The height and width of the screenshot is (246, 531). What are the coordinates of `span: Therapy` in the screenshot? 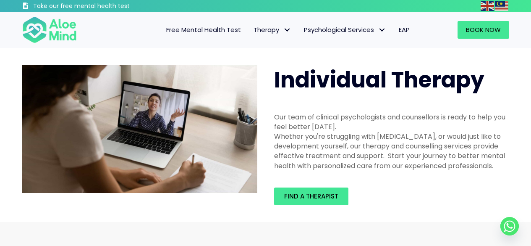 It's located at (272, 29).